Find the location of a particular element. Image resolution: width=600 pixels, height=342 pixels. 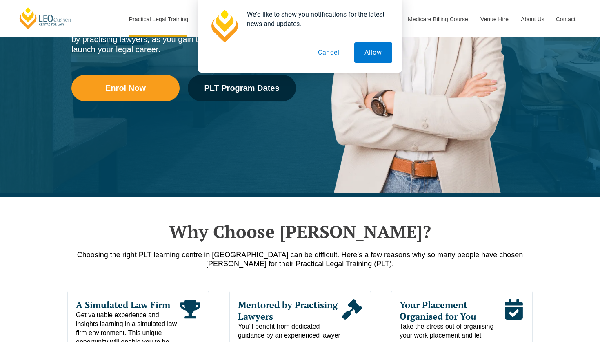

span: PLT Program Dates is located at coordinates (242, 88).